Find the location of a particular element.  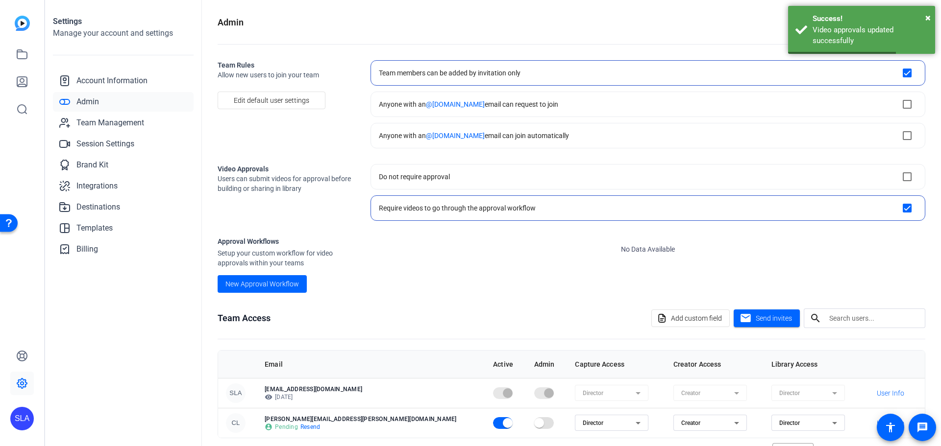

h1: Admin is located at coordinates (230, 23).